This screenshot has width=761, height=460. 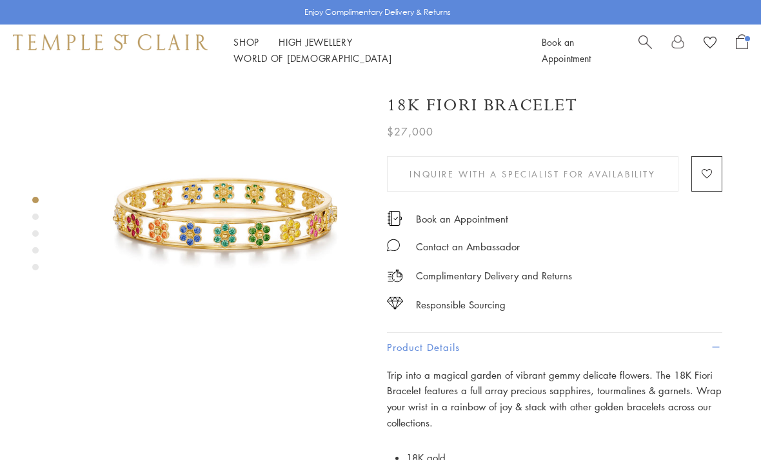 What do you see at coordinates (645, 50) in the screenshot?
I see `a: Search` at bounding box center [645, 50].